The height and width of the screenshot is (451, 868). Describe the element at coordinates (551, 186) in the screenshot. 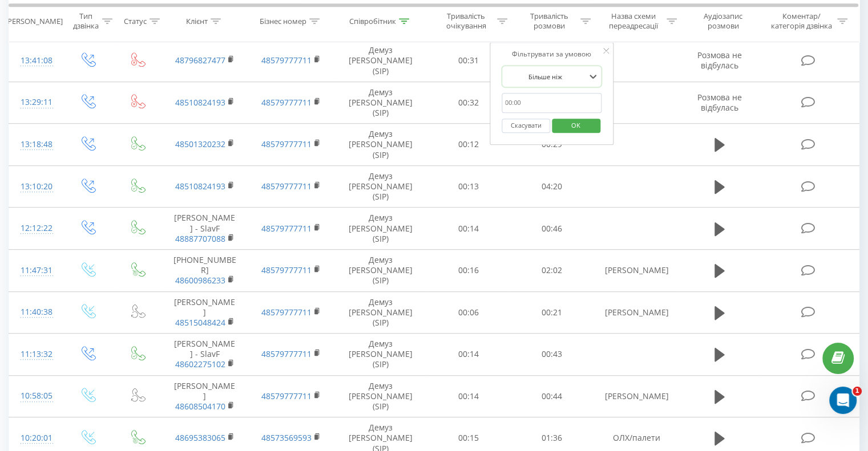

I see `td: 04:20` at that location.